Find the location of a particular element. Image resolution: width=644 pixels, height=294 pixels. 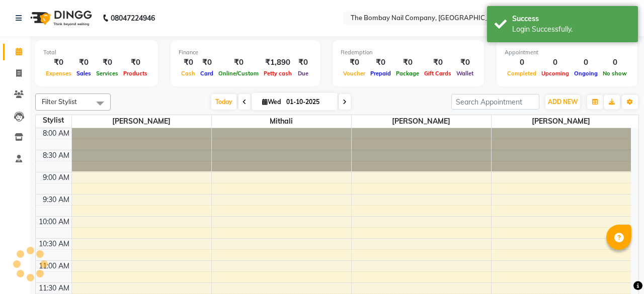

span: Products is located at coordinates (135, 74).